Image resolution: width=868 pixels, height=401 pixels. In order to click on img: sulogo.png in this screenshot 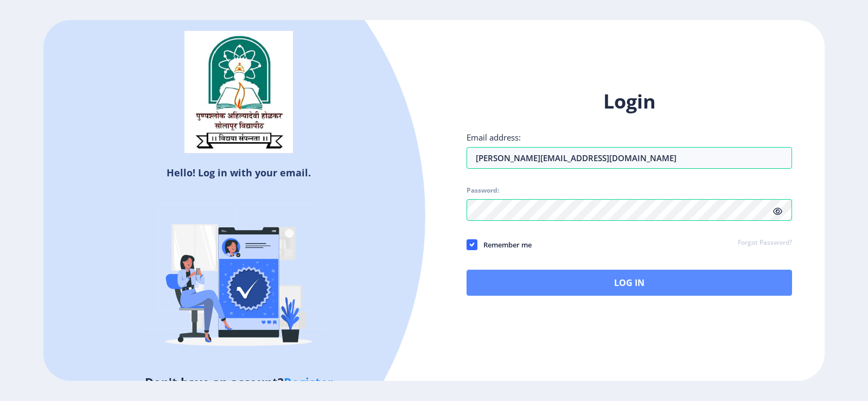, I will do `click(239, 93)`.